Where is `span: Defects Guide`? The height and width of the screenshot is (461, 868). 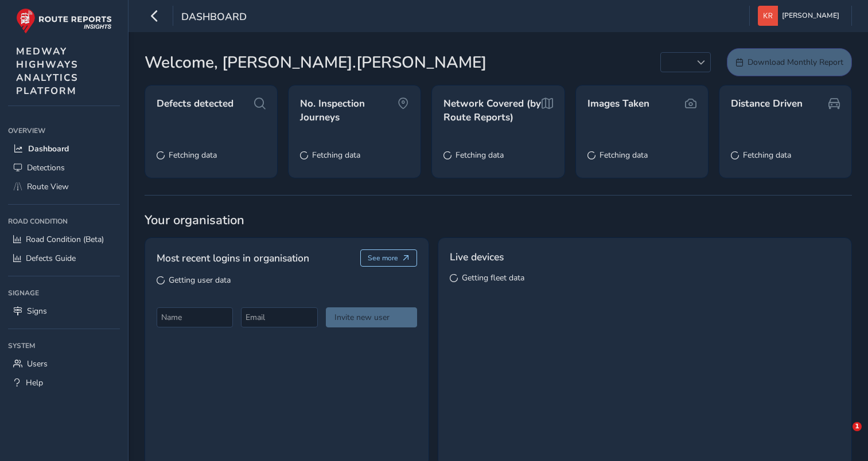
span: Defects Guide is located at coordinates (50, 258).